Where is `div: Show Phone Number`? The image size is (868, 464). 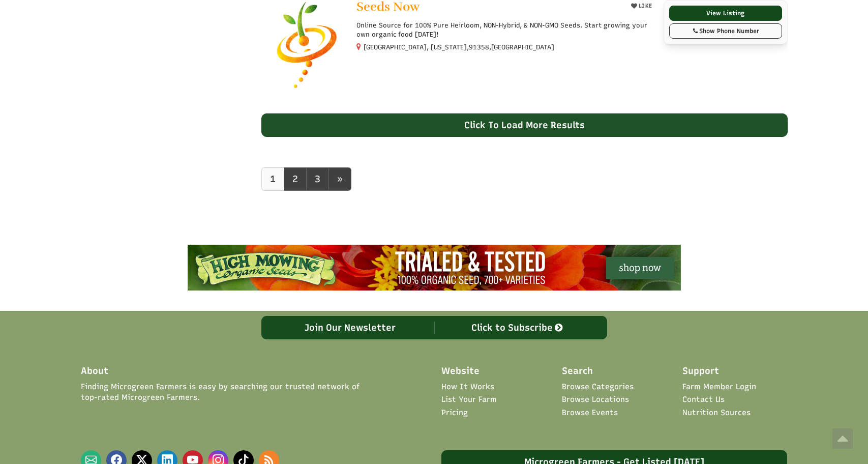
div: Show Phone Number is located at coordinates (726, 31).